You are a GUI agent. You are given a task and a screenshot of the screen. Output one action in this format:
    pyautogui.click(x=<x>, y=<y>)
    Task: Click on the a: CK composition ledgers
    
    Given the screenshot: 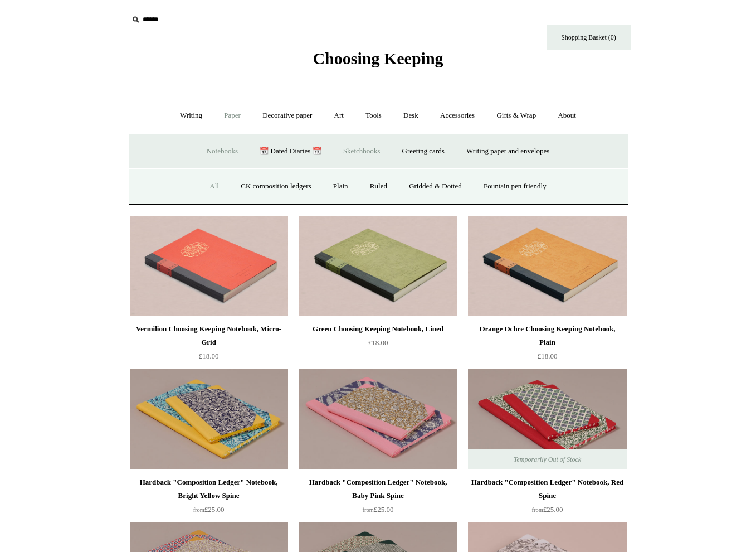 What is the action you would take?
    pyautogui.click(x=276, y=187)
    